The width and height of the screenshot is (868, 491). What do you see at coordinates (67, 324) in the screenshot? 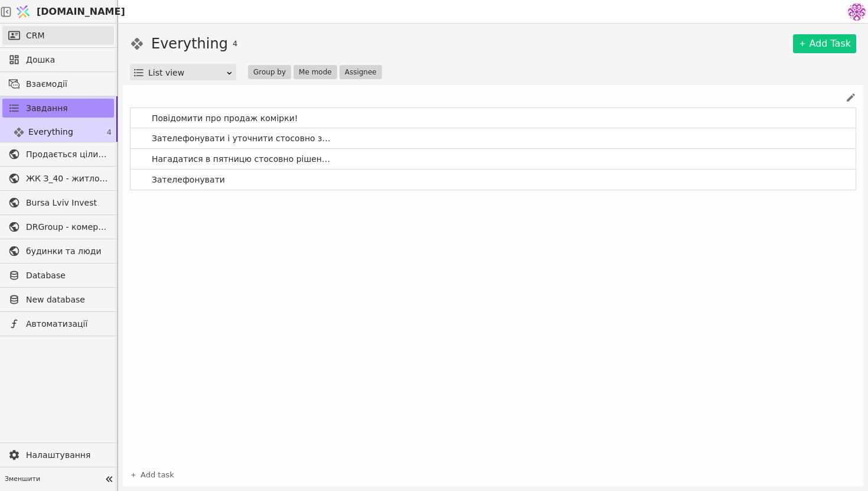
I see `span: Автоматизації` at bounding box center [67, 324].